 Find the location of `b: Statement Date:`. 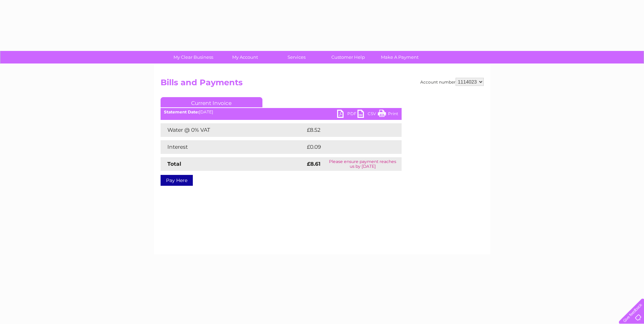

b: Statement Date: is located at coordinates (181, 112).